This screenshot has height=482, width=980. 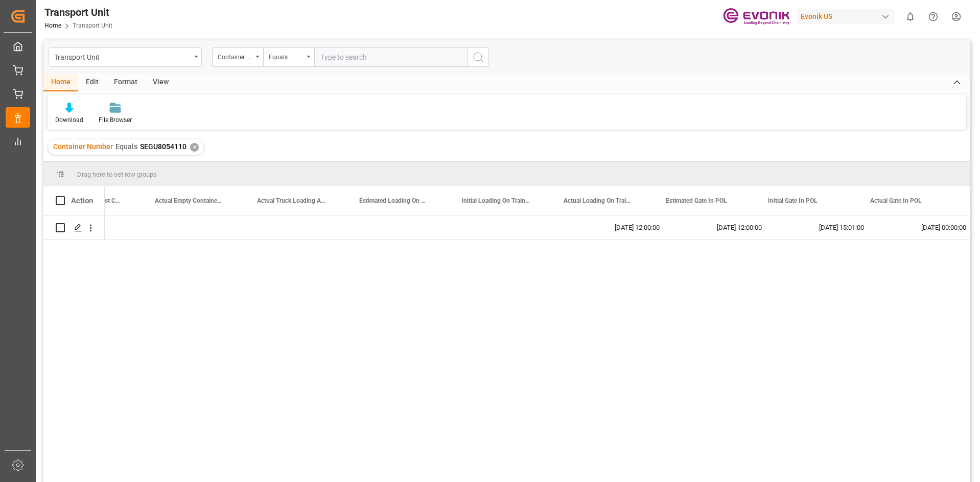 What do you see at coordinates (598, 201) in the screenshot?
I see `span: Actual Loading On Train (Origin)` at bounding box center [598, 201].